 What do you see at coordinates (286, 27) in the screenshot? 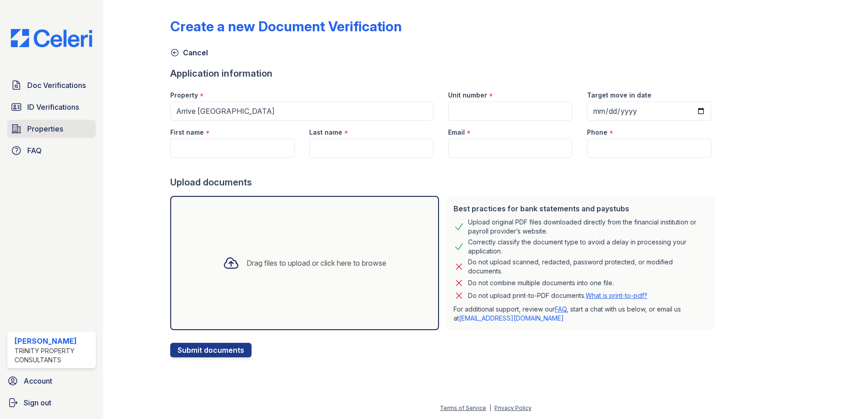
I see `div: Create a new Document Verification` at bounding box center [286, 27].